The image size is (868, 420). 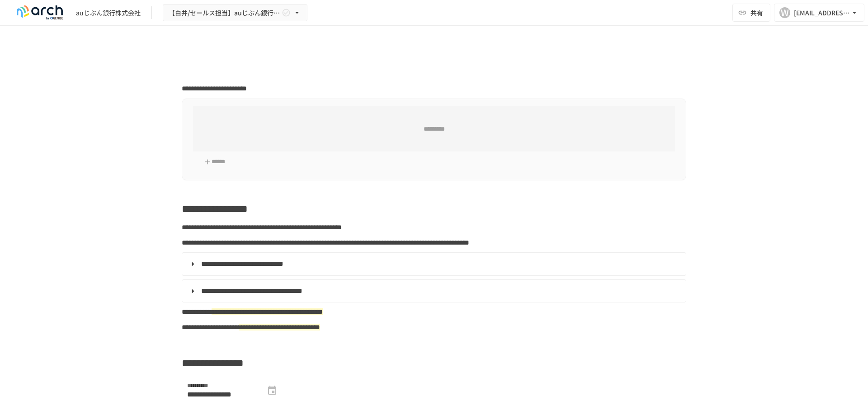 What do you see at coordinates (785, 12) in the screenshot?
I see `div: W` at bounding box center [785, 12].